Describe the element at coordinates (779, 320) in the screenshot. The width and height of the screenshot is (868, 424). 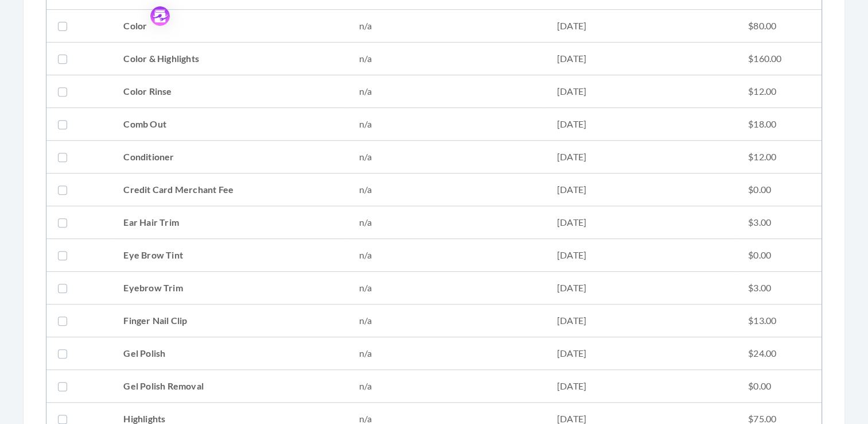
I see `td: $13.00` at that location.